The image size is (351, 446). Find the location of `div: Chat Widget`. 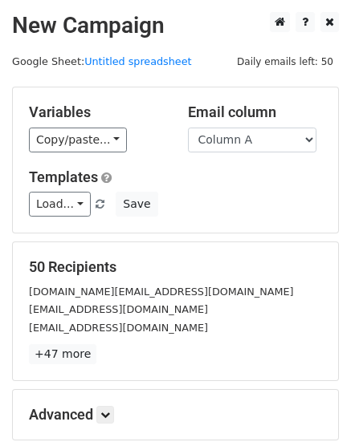

div: Chat Widget is located at coordinates (311, 408).